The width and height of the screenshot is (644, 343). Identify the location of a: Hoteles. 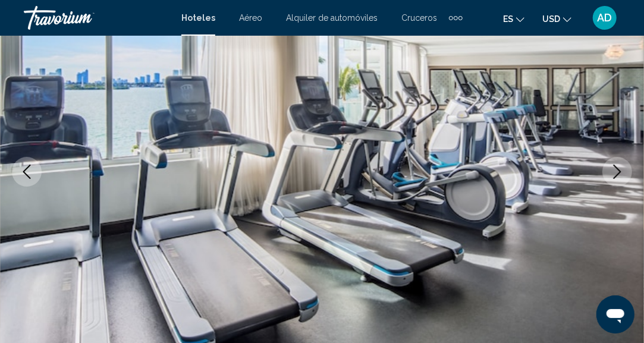
(198, 18).